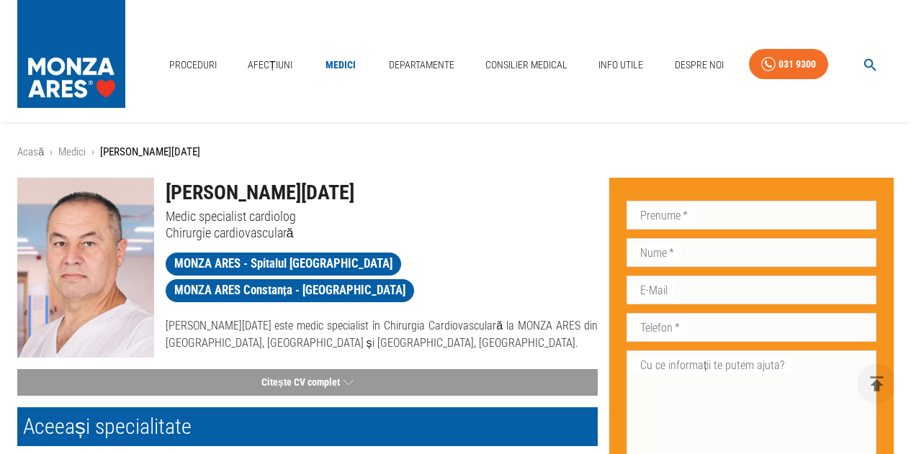 The height and width of the screenshot is (454, 911). What do you see at coordinates (797, 64) in the screenshot?
I see `div: 031 9300` at bounding box center [797, 64].